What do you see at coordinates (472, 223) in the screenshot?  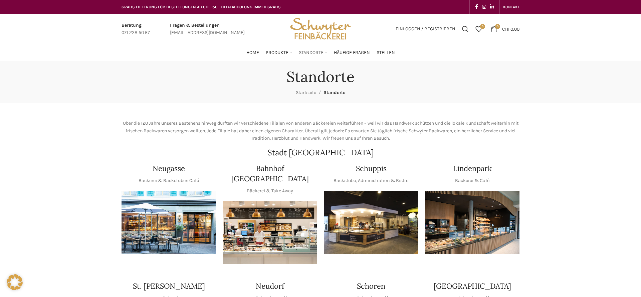 I see `img: 017-e1571925257345` at bounding box center [472, 223].